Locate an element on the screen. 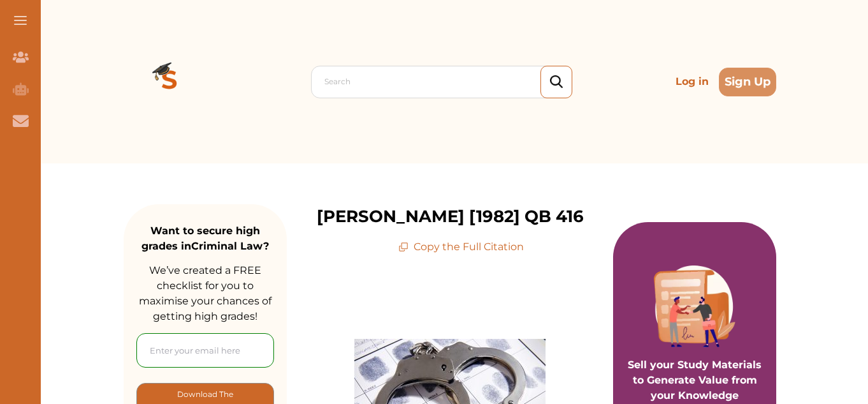 This screenshot has width=868, height=404. img: Purple card image is located at coordinates (695, 306).